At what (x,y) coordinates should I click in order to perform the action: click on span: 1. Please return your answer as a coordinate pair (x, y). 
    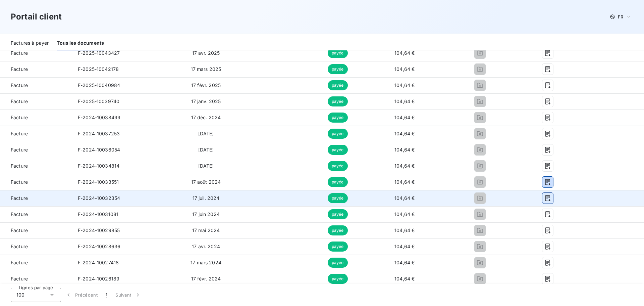
    Looking at the image, I should click on (106, 295).